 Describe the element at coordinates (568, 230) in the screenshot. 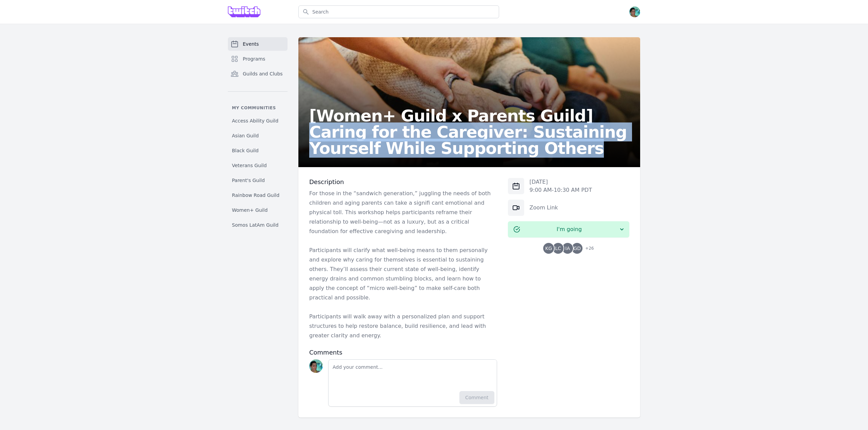

I see `button: I'm going` at that location.